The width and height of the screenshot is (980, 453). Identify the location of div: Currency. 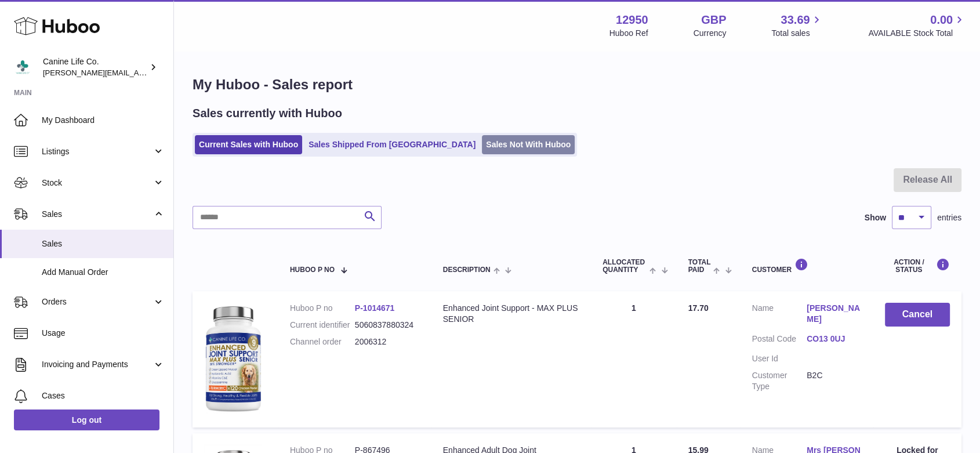
(710, 33).